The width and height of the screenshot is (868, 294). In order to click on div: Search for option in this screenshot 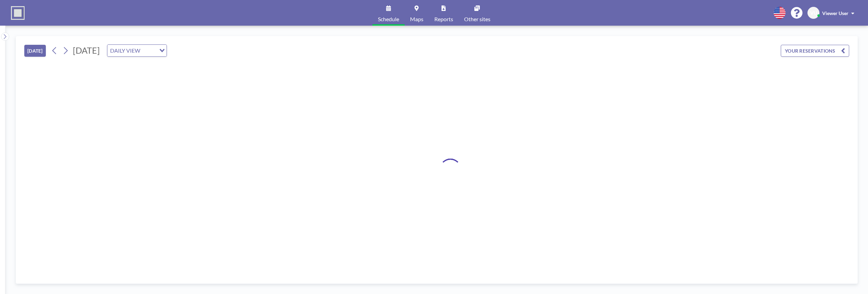, I will do `click(137, 50)`.